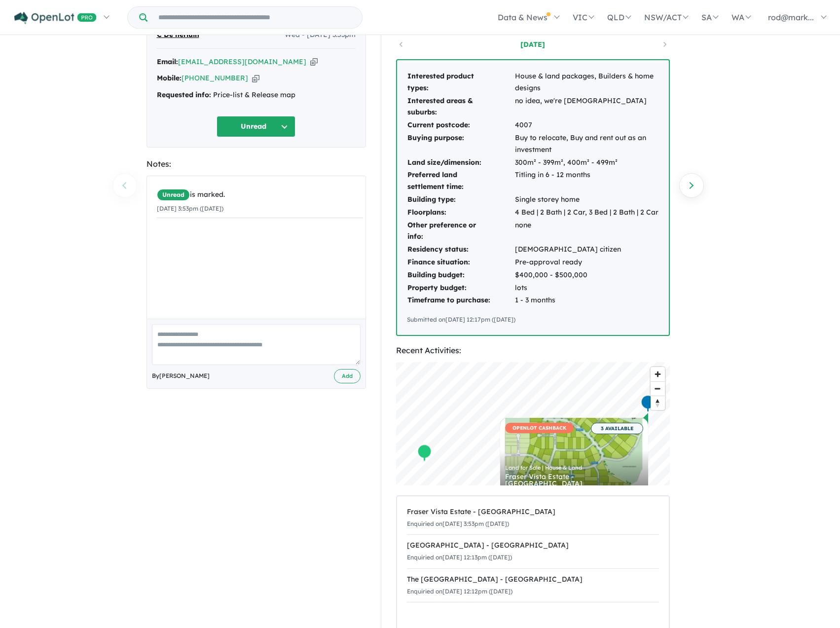 The height and width of the screenshot is (628, 840). I want to click on td: Preferred land settlement time:, so click(460, 181).